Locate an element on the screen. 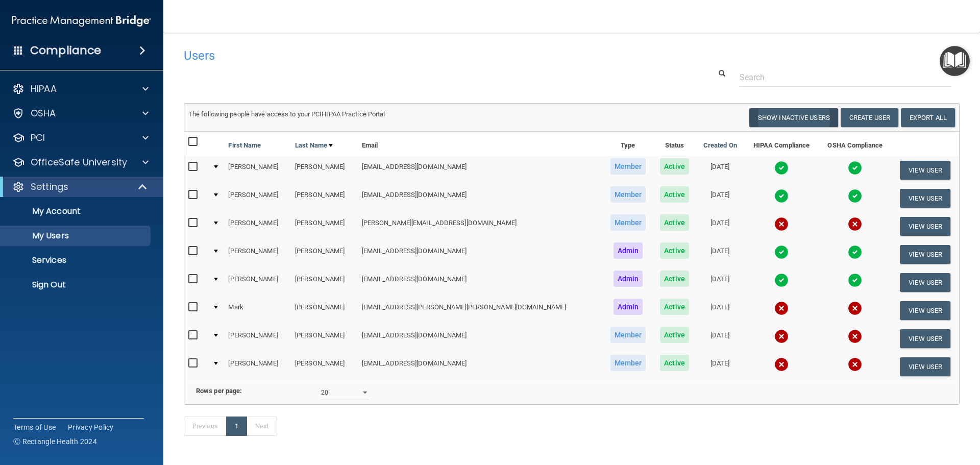 This screenshot has height=465, width=980. a: PCI is located at coordinates (80, 138).